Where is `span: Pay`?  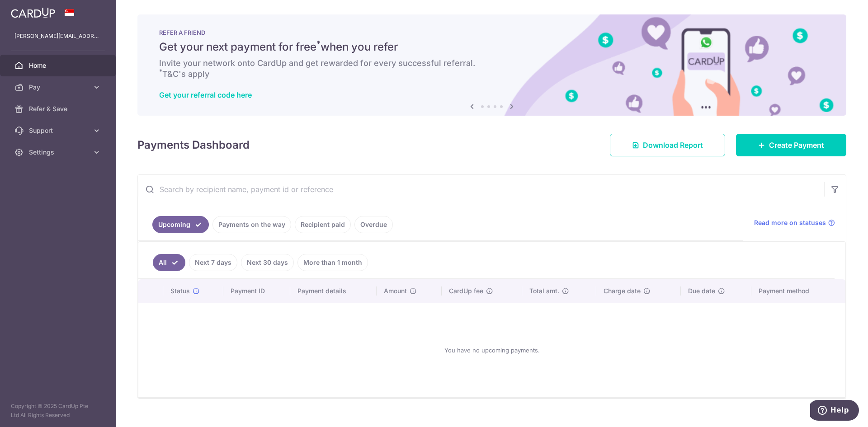
span: Pay is located at coordinates (59, 88).